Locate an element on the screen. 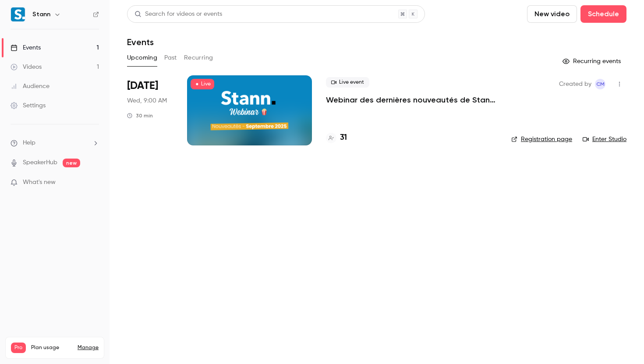 The width and height of the screenshot is (644, 364). button: New video is located at coordinates (552, 14).